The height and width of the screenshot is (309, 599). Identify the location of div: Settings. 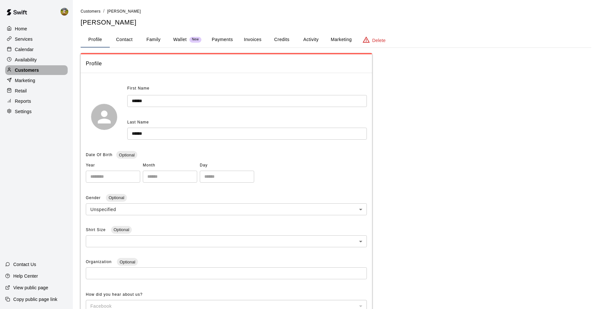
(36, 112).